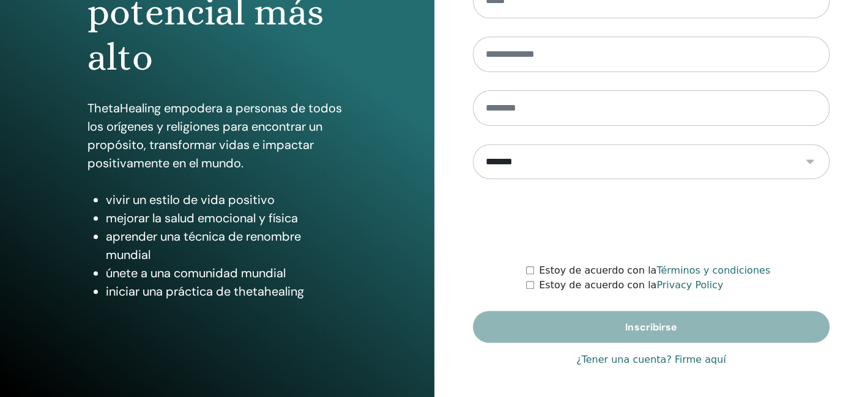  Describe the element at coordinates (226, 200) in the screenshot. I see `li: vivir un estilo de vida positivo` at that location.